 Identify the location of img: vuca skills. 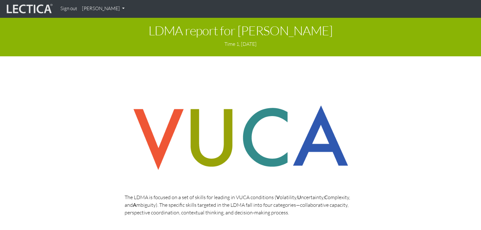
(241, 138).